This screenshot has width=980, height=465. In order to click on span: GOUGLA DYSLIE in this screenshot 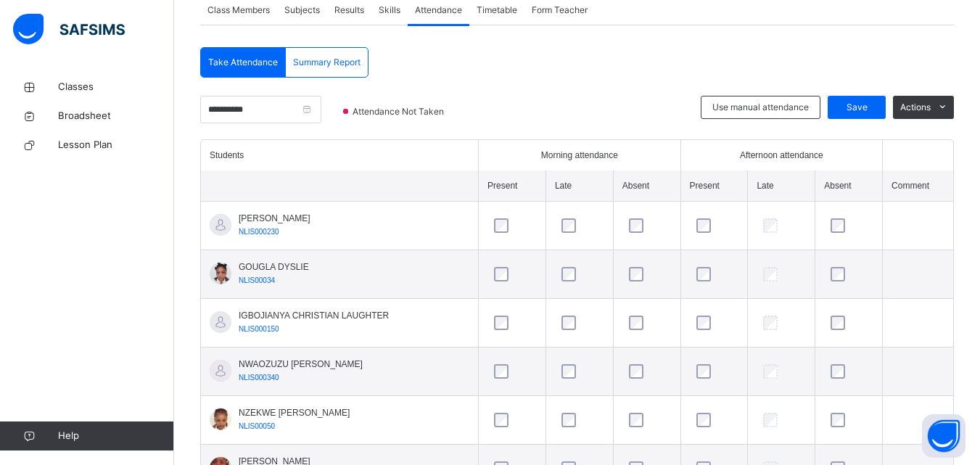, I will do `click(274, 267)`.